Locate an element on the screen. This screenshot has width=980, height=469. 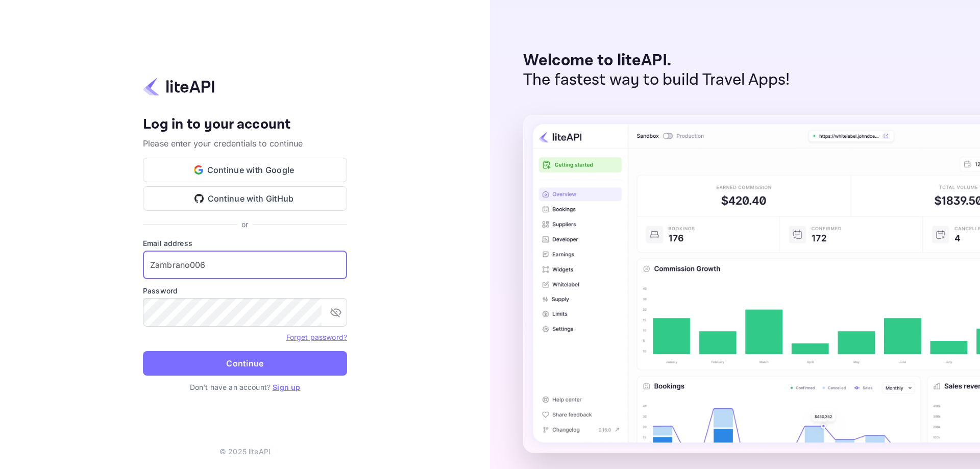
p: or is located at coordinates (244, 224).